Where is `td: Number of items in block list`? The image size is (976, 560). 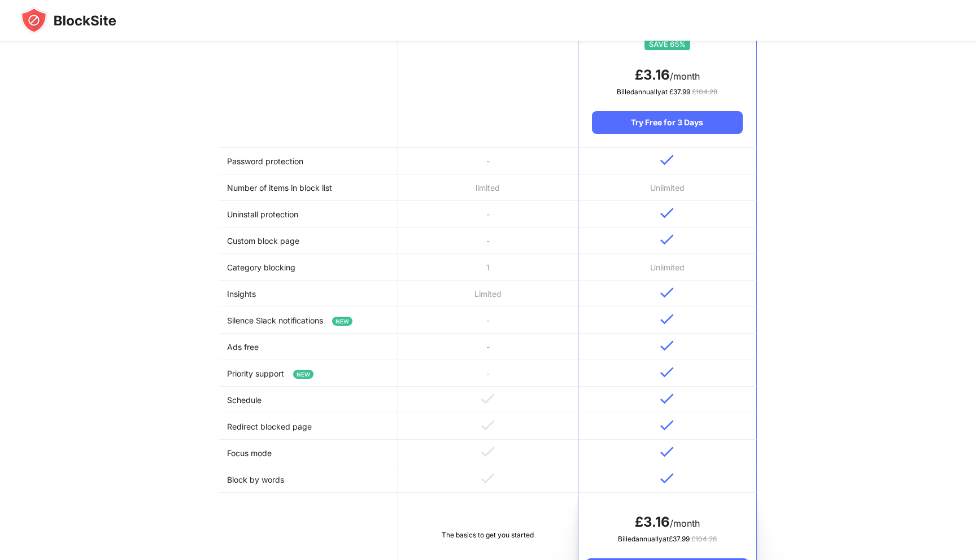
td: Number of items in block list is located at coordinates (308, 187).